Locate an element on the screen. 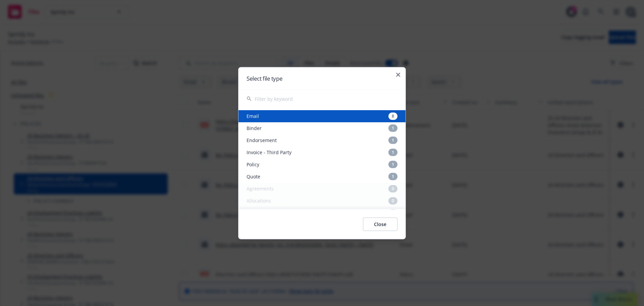  input: Filter by keyword is located at coordinates (326, 99).